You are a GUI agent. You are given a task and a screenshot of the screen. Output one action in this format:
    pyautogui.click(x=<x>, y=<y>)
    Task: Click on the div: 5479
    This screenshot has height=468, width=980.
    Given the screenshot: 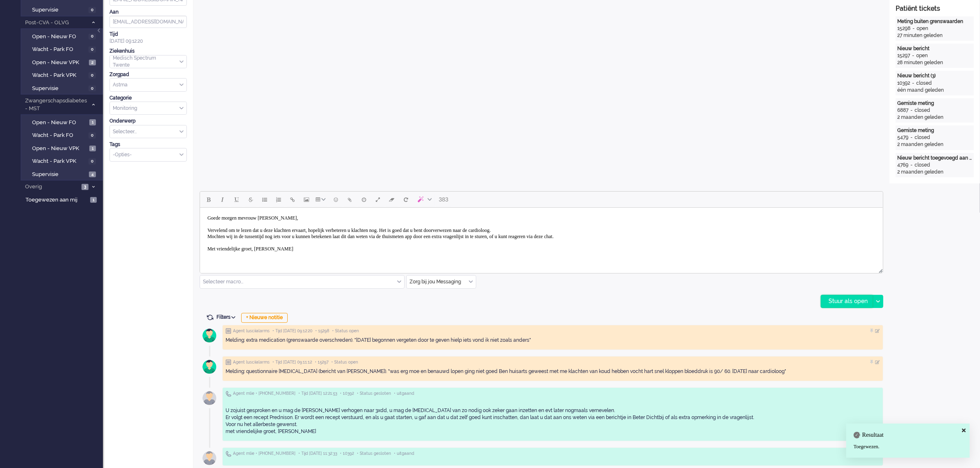 What is the action you would take?
    pyautogui.click(x=903, y=137)
    